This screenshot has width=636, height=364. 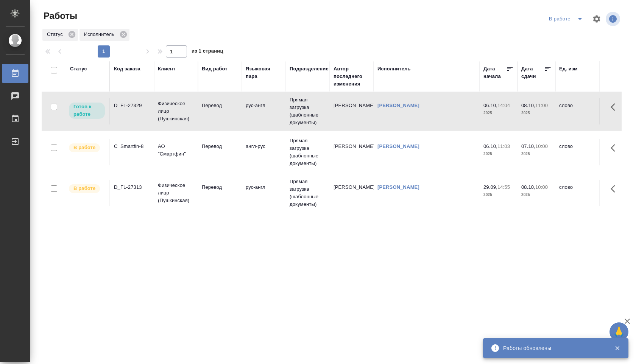 I want to click on p: Готов к работе, so click(x=87, y=110).